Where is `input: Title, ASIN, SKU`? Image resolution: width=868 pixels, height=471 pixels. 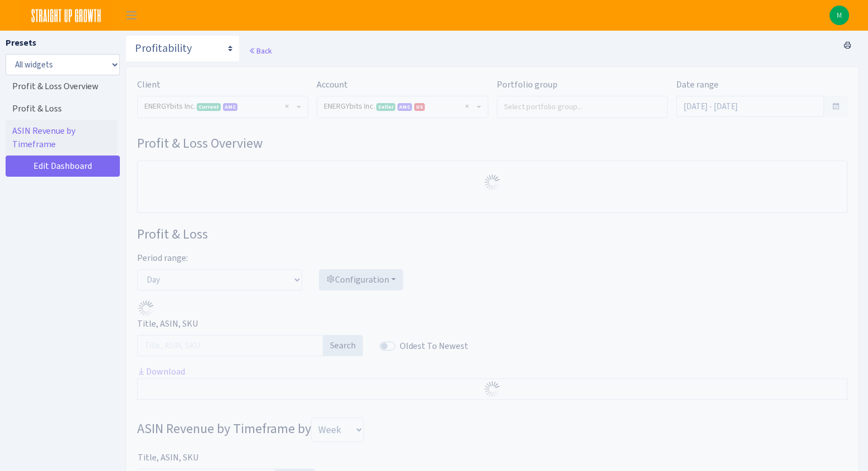
input: Title, ASIN, SKU is located at coordinates (230, 346).